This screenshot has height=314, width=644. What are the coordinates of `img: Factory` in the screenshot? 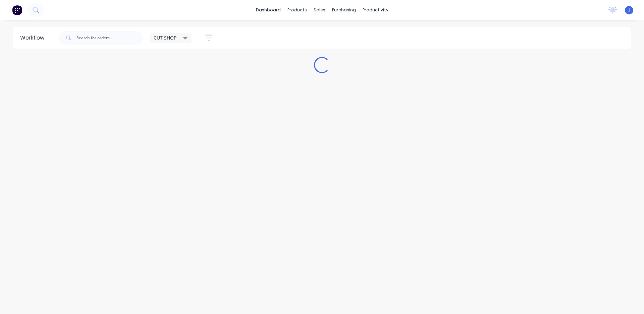 It's located at (17, 10).